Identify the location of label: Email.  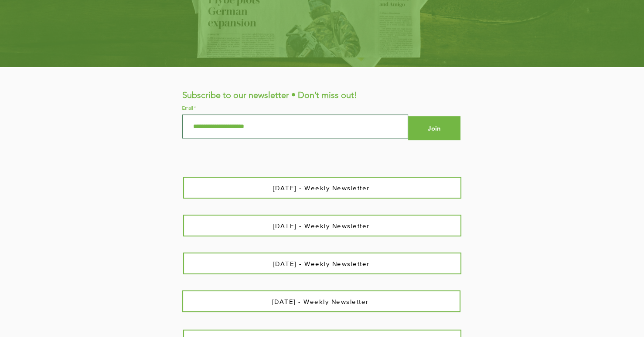
(295, 109).